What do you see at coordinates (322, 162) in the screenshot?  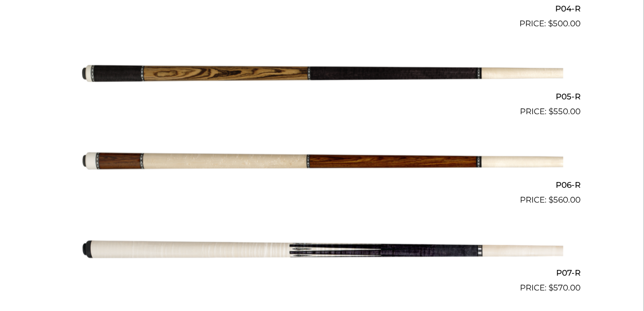 I see `img: P06-R` at bounding box center [322, 162].